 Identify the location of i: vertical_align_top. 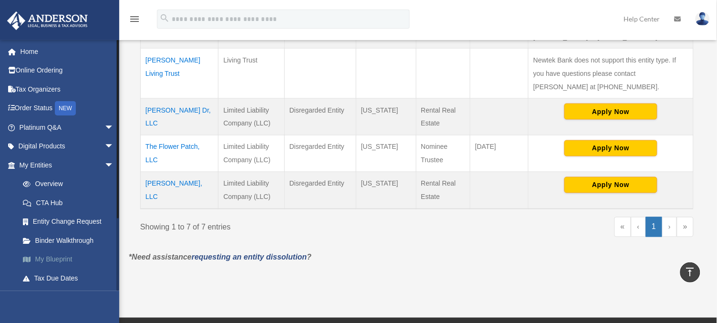
(690, 272).